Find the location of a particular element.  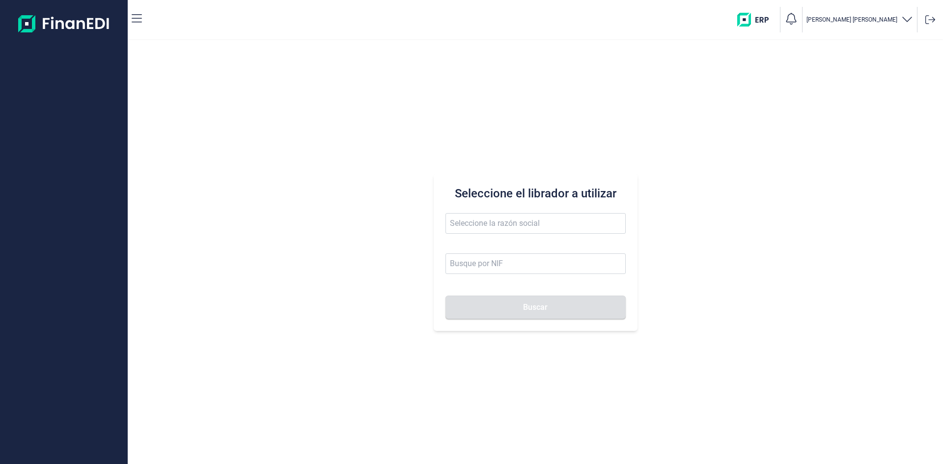

img: erp is located at coordinates (756, 20).